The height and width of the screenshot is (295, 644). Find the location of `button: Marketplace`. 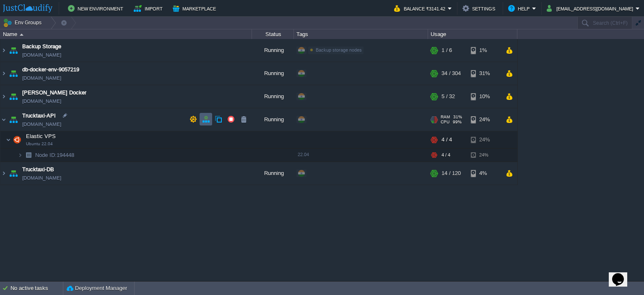

button: Marketplace is located at coordinates (195, 9).